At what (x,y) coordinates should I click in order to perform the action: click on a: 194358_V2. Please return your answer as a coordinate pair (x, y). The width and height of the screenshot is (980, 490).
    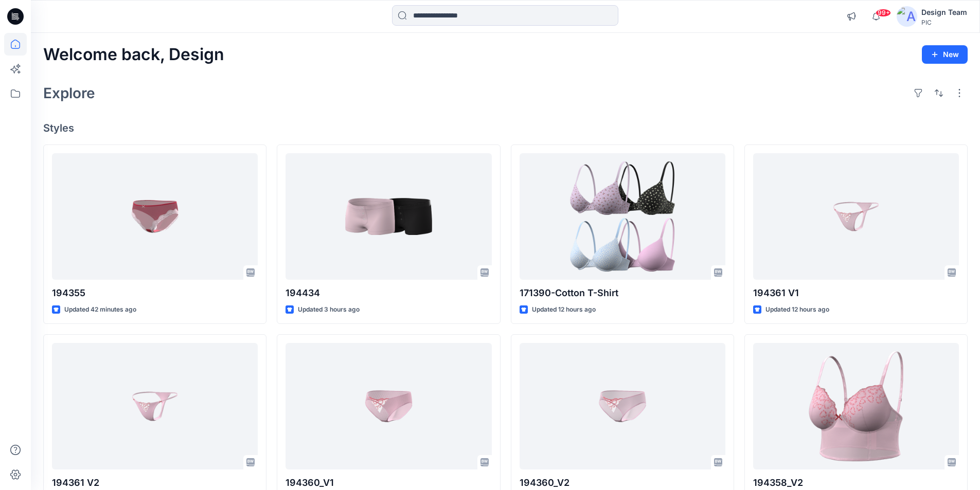
    Looking at the image, I should click on (856, 406).